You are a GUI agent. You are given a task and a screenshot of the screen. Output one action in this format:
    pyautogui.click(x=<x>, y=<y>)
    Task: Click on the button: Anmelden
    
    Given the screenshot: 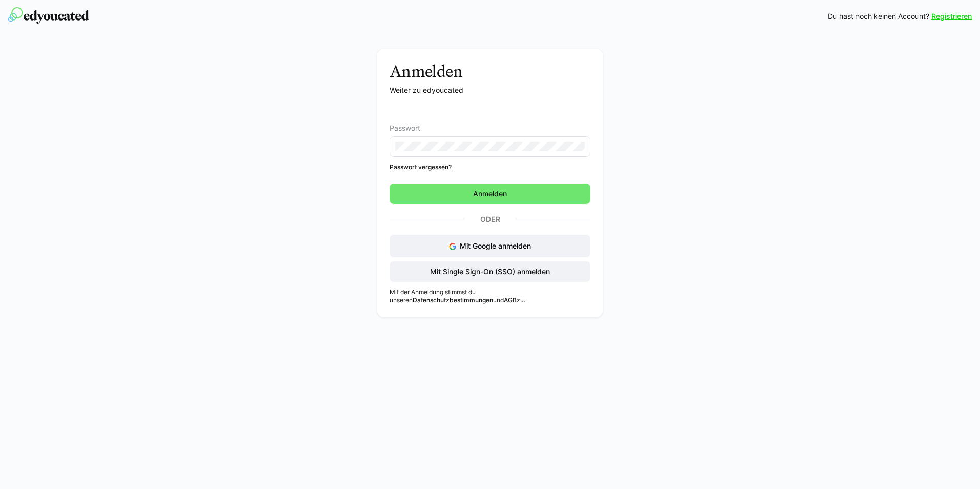 What is the action you would take?
    pyautogui.click(x=490, y=194)
    